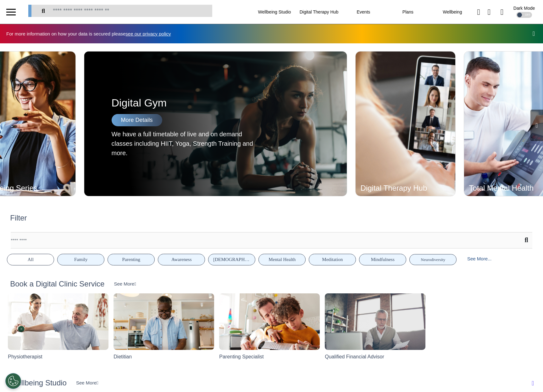 The width and height of the screenshot is (543, 392). What do you see at coordinates (58, 331) in the screenshot?
I see `img: Physiotherapist-min.jpeg` at bounding box center [58, 331].